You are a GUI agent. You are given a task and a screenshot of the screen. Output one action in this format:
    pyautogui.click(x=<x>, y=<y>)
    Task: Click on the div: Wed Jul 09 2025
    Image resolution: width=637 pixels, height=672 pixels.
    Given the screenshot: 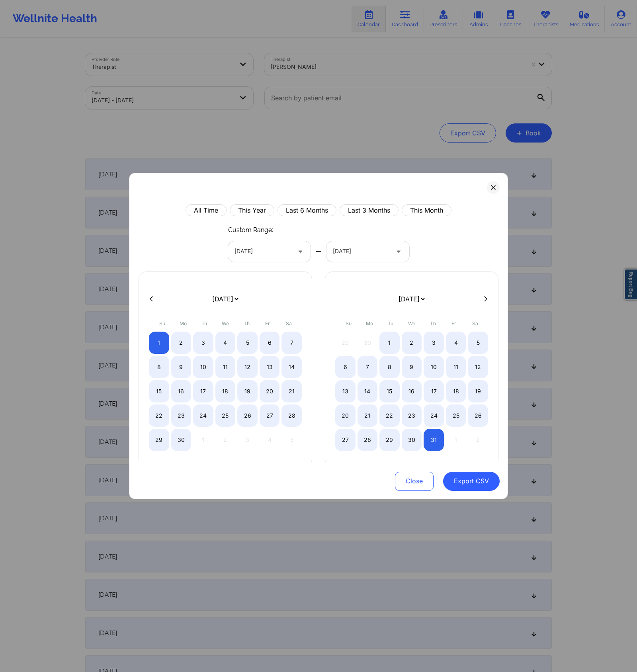 What is the action you would take?
    pyautogui.click(x=412, y=367)
    